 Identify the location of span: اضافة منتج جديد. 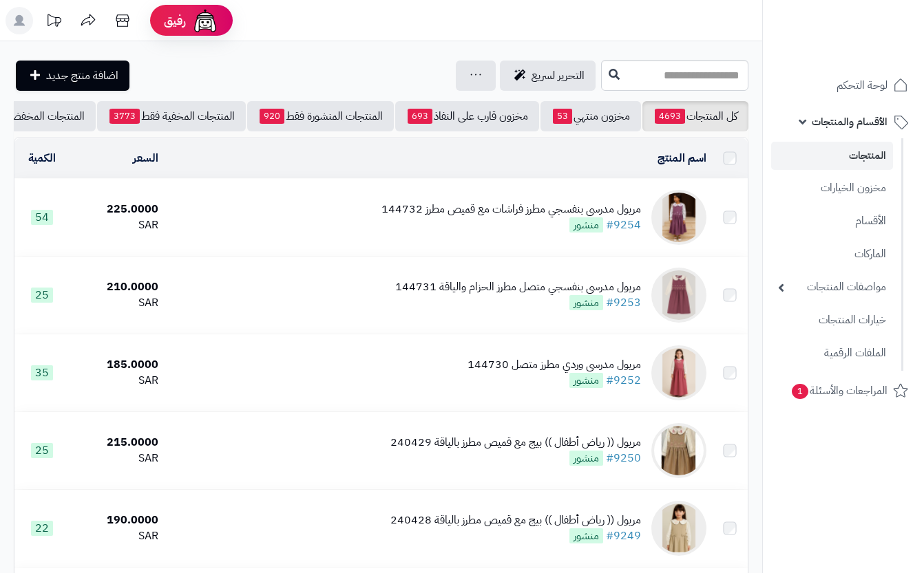
(82, 76).